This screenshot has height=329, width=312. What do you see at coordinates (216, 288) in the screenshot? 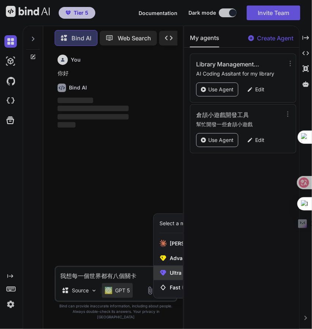
I see `span: Fast` at bounding box center [216, 288].